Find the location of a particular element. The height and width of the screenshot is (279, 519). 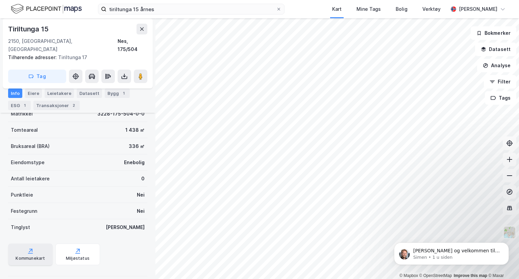

div: Tiriltunga 17 is located at coordinates (75, 57).